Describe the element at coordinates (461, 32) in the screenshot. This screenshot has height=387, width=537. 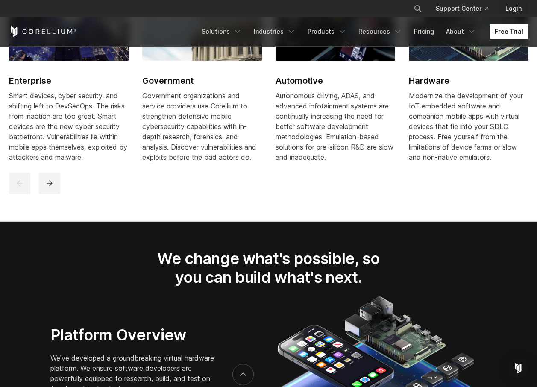
I see `a: About` at that location.